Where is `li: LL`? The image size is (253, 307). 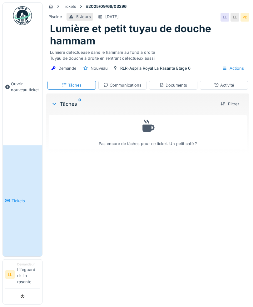 li: LL is located at coordinates (10, 275).